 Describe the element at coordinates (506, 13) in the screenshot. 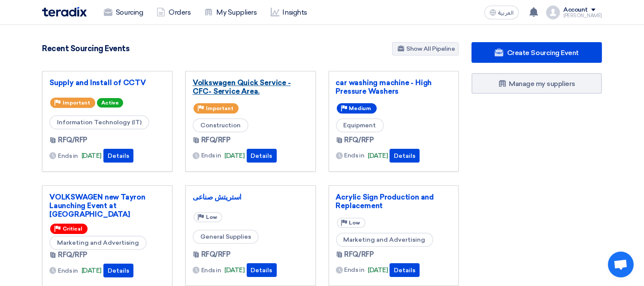

I see `span: العربية` at that location.